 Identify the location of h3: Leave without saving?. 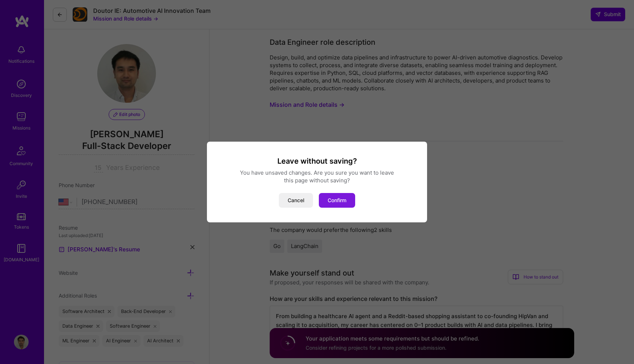
(317, 161).